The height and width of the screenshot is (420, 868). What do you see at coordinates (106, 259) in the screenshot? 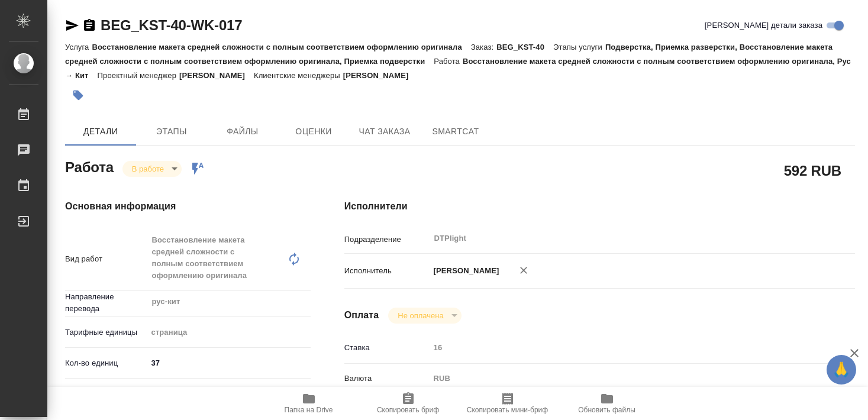
I see `p: Вид работ` at bounding box center [106, 259].